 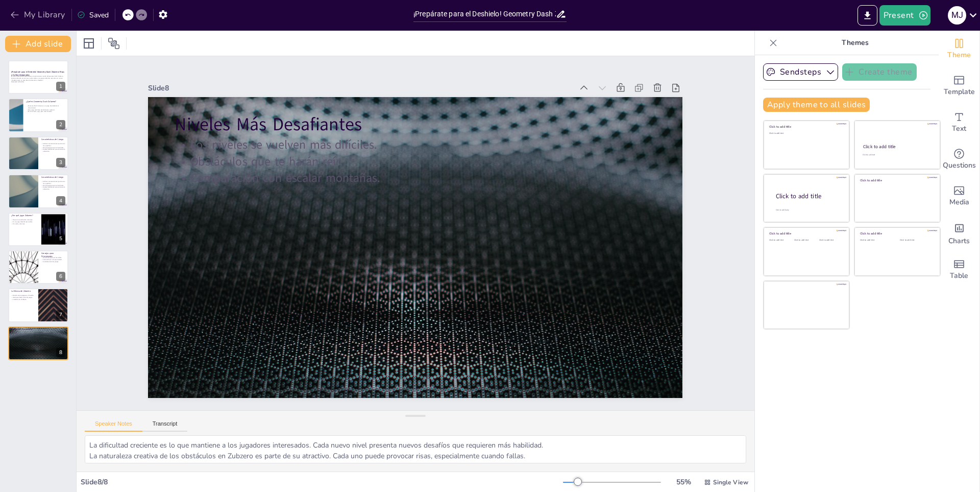 I want to click on p: Ideal para bailar mientras juegas., so click(x=23, y=298).